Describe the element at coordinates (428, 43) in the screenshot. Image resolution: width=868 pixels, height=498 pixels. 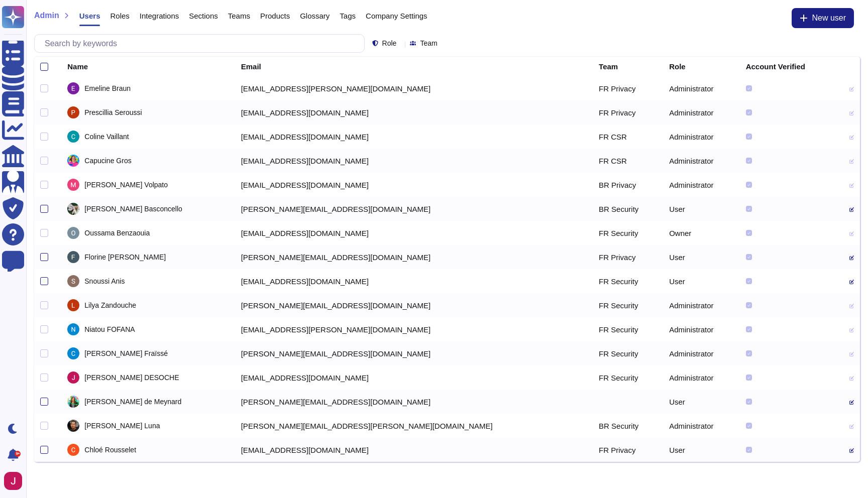
I see `span: Team` at that location.